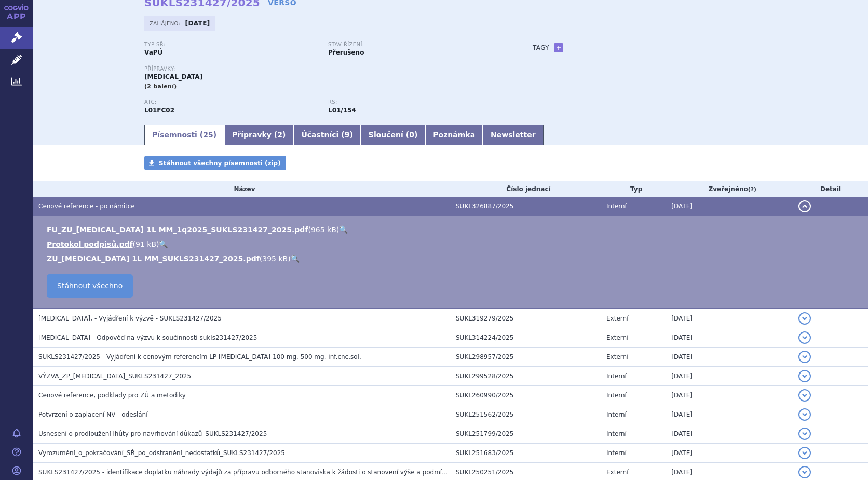  Describe the element at coordinates (148, 337) in the screenshot. I see `span: SARCLISA - Odpověď na výzvu k součinnosti sukls231427/2025` at that location.